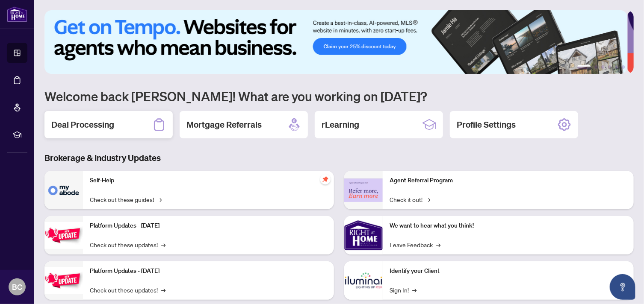 Image resolution: width=644 pixels, height=304 pixels. What do you see at coordinates (596, 67) in the screenshot?
I see `button: 2` at bounding box center [596, 67].